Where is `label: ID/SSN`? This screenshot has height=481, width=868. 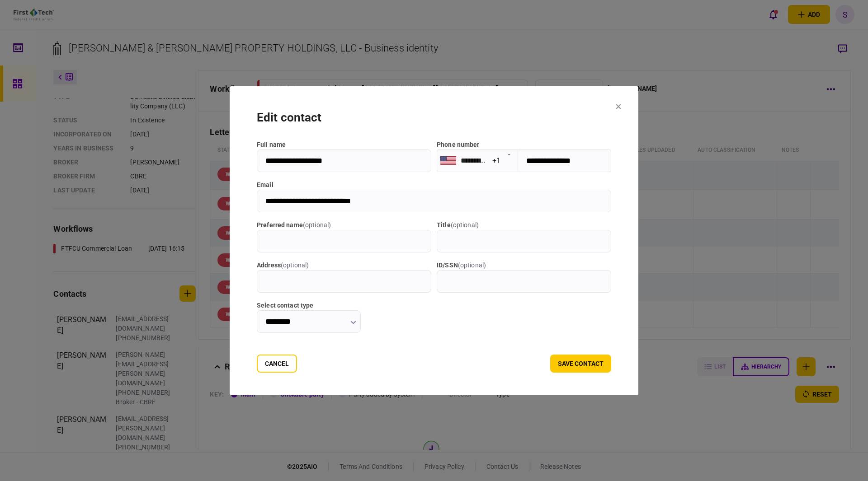 label: ID/SSN is located at coordinates (524, 265).